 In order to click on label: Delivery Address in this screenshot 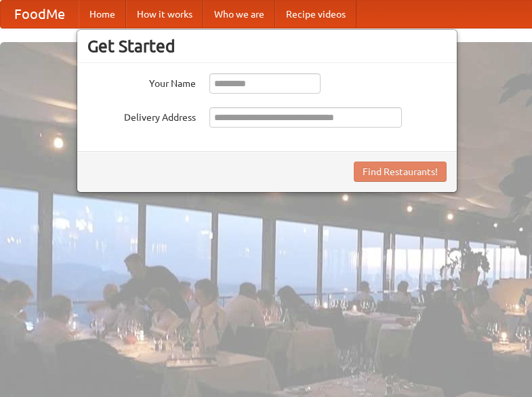, I will do `click(142, 115)`.